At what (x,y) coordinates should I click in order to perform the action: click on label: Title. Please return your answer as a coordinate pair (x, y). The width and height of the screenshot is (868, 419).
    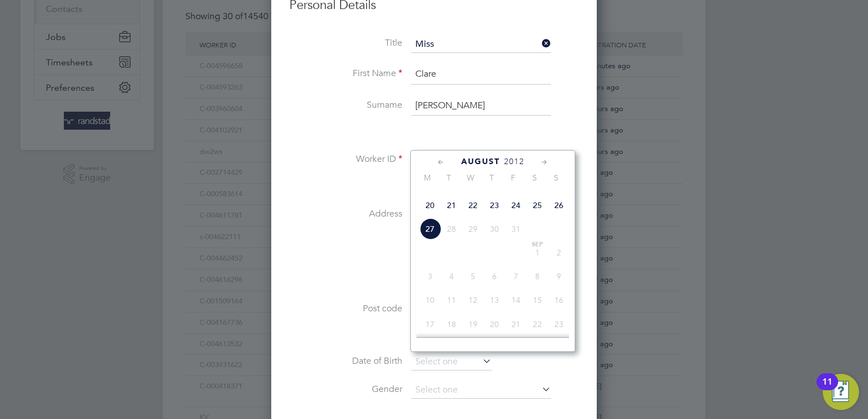
    Looking at the image, I should click on (346, 43).